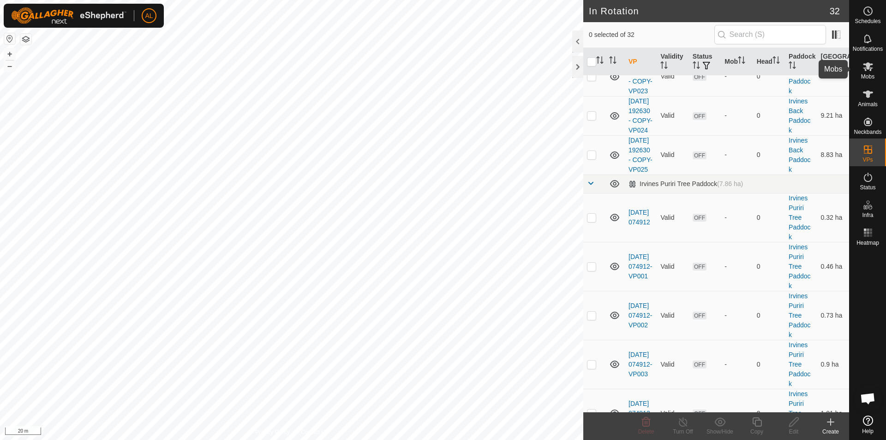 The image size is (886, 440). Describe the element at coordinates (830, 431) in the screenshot. I see `div: Create` at that location.